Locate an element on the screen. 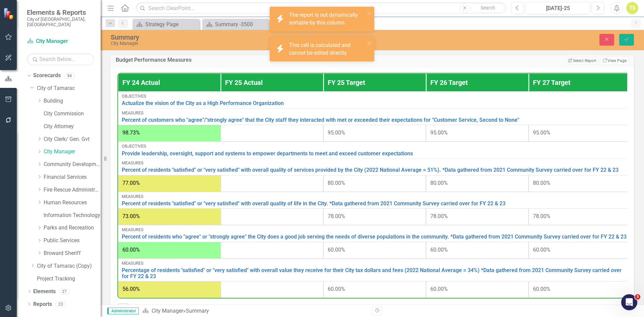 Image resolution: width=644 pixels, height=317 pixels. div: This cell is calculated and cannot be edited directly is located at coordinates (327, 49).